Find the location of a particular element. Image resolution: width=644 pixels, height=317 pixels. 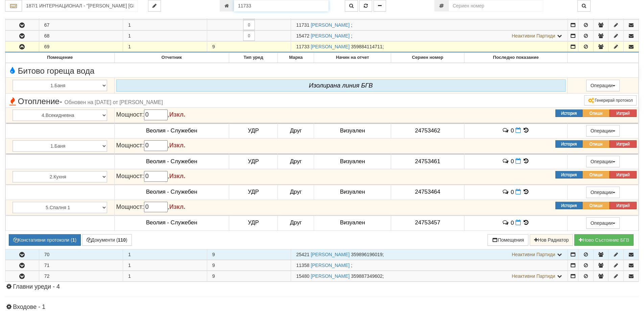

th: Марка is located at coordinates (296, 58).